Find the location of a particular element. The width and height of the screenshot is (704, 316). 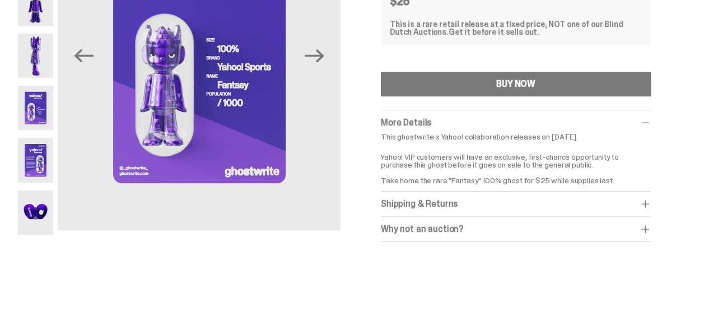

span: Get it before it sells out. is located at coordinates (494, 32).